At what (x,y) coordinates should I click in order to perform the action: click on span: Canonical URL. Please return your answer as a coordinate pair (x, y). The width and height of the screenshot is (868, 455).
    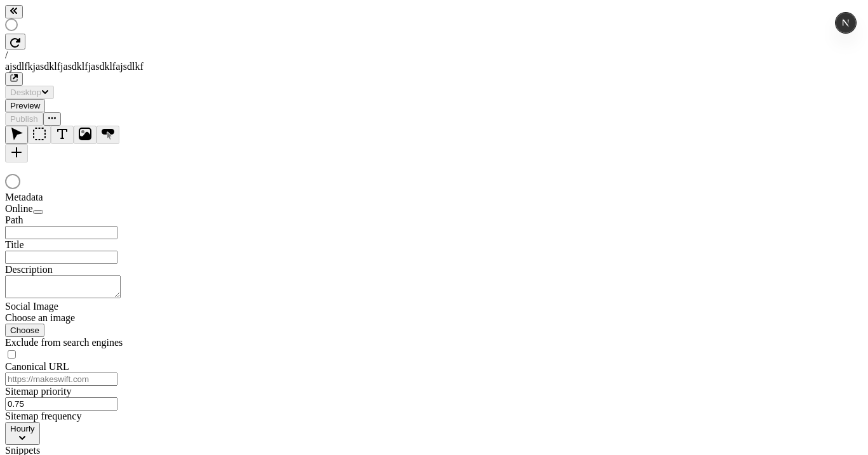
    Looking at the image, I should click on (37, 366).